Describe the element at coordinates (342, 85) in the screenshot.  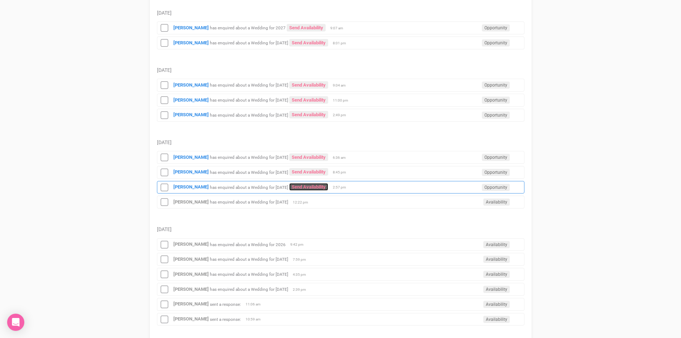
I see `span: 9:04 am` at that location.